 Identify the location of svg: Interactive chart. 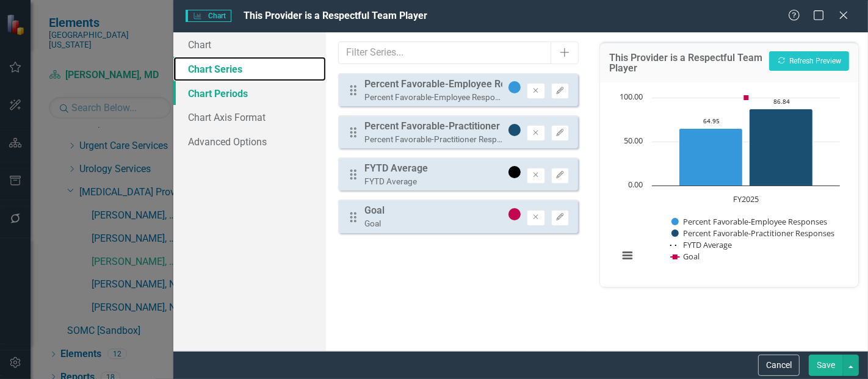
(729, 183).